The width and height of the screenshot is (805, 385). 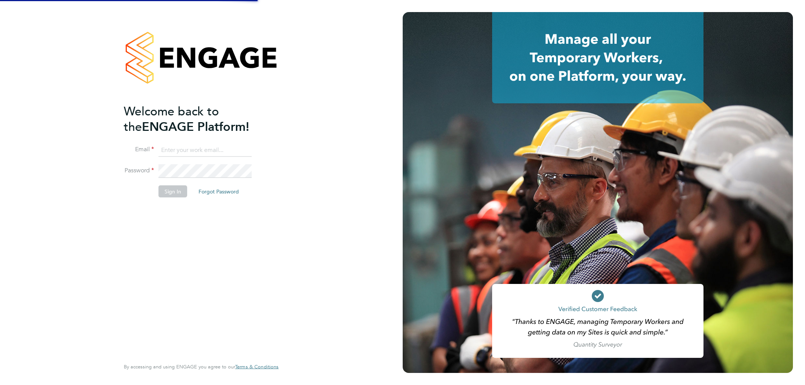 I want to click on label: Password, so click(x=139, y=171).